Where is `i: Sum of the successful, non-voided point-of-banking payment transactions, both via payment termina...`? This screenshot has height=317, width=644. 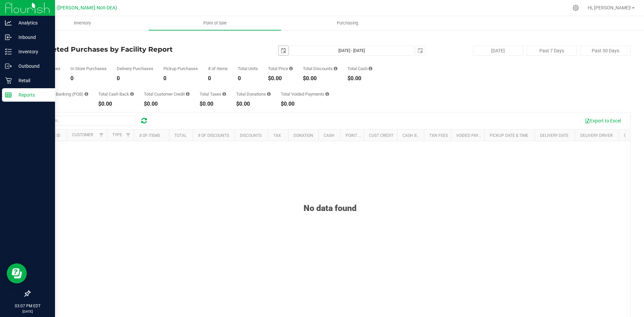
i: Sum of the successful, non-voided point-of-banking payment transactions, both via payment termina... is located at coordinates (86, 94).